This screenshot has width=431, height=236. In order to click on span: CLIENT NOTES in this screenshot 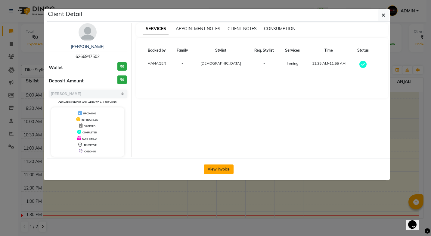, I will do `click(242, 29)`.